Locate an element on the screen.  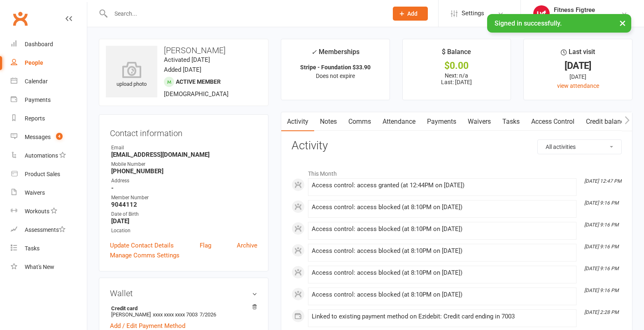
div: Email is located at coordinates (184, 148).